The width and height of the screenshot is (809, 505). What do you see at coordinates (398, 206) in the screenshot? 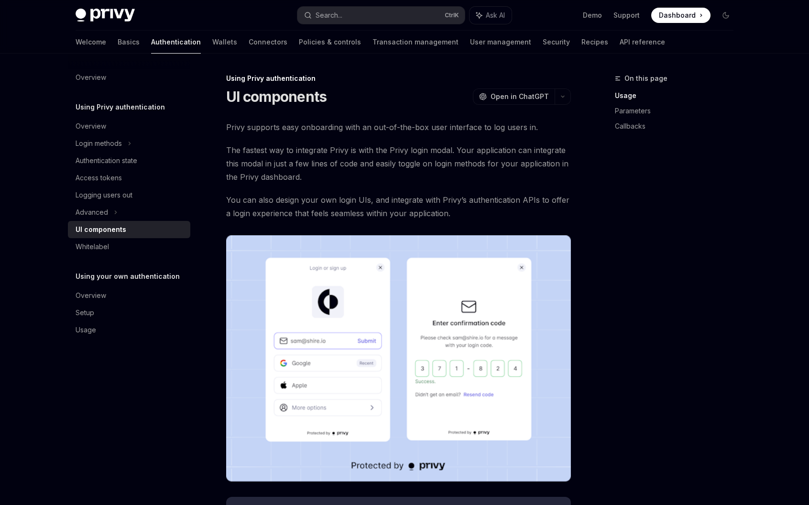
I see `span: You can also design your own login UIs, and integrate with Privy’s authentication APIs to offer a...` at bounding box center [398, 206].